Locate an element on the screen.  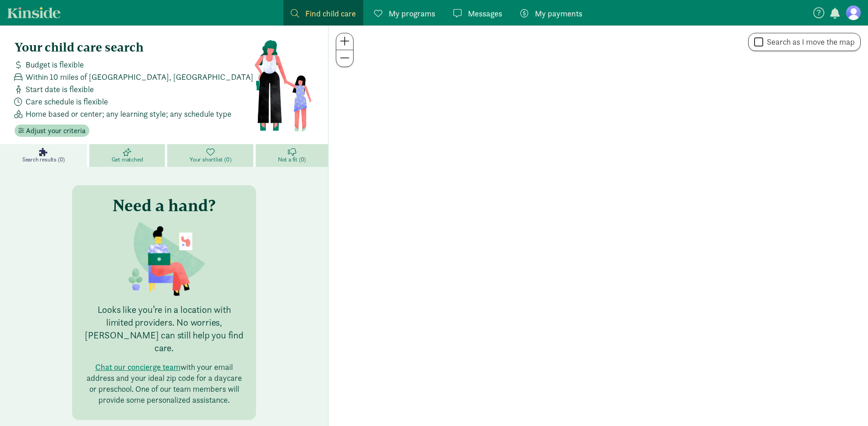
p: with your email address and your ideal zip code for a daycare or preschool. One of our team membe... is located at coordinates (164, 384).